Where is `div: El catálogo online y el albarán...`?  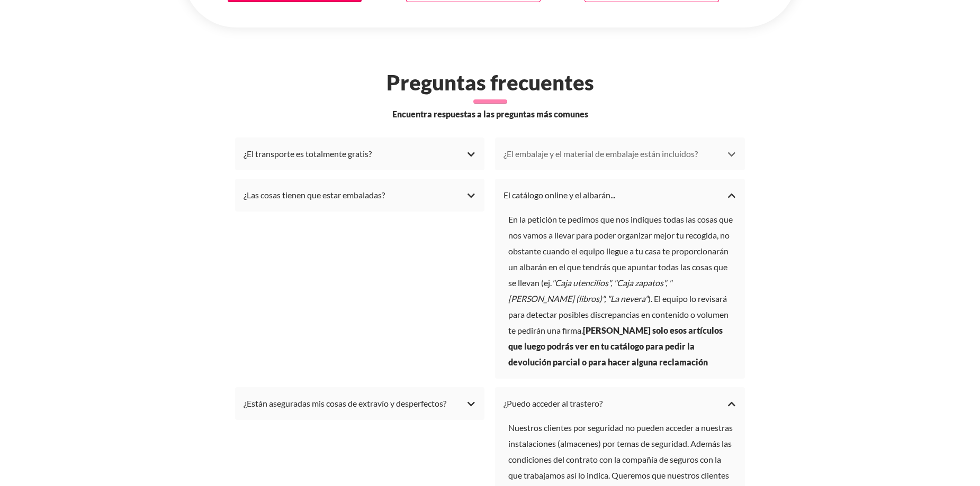 div: El catálogo online y el albarán... is located at coordinates (620, 195).